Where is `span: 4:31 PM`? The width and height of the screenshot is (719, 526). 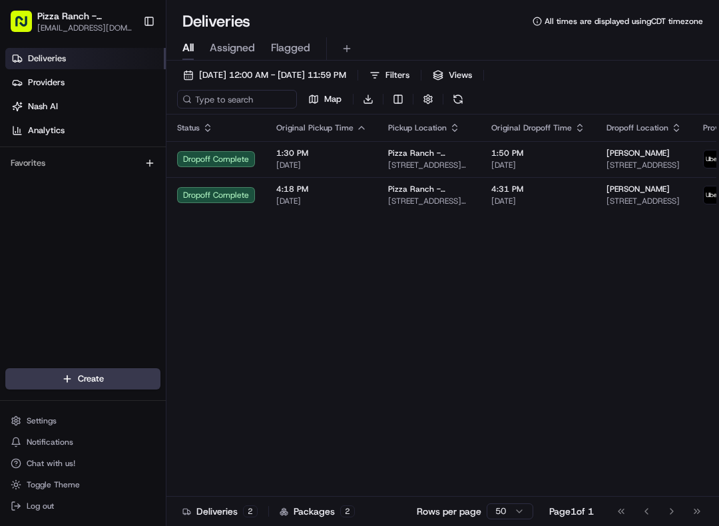 span: 4:31 PM is located at coordinates (538, 189).